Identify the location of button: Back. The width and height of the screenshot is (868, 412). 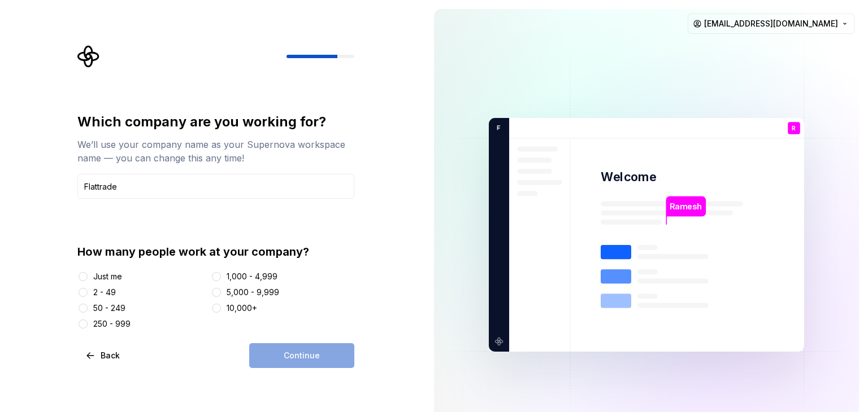
(103, 356).